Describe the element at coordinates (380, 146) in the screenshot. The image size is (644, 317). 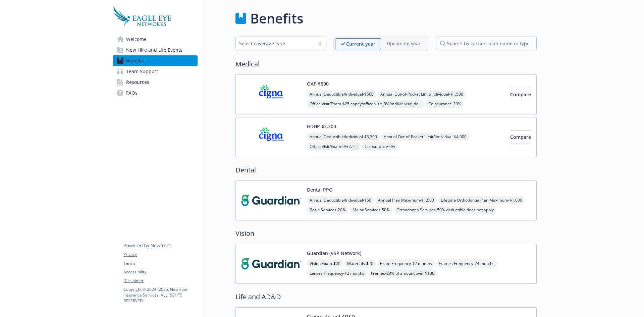
I see `span: Coinsurance - 0%` at that location.